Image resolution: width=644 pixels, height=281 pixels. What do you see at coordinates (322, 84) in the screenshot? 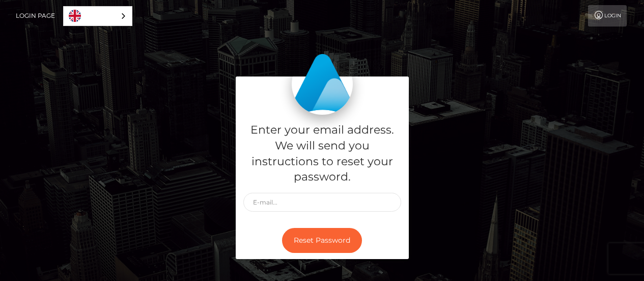
I see `img: MassPay Login` at bounding box center [322, 84].